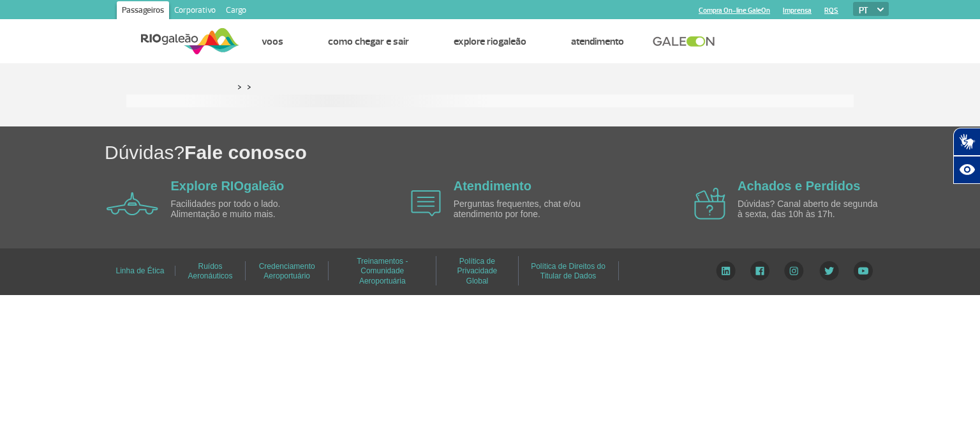 The image size is (980, 433). Describe the element at coordinates (527, 209) in the screenshot. I see `p: Perguntas frequentes, chat e/ou atendimento por fone.` at that location.